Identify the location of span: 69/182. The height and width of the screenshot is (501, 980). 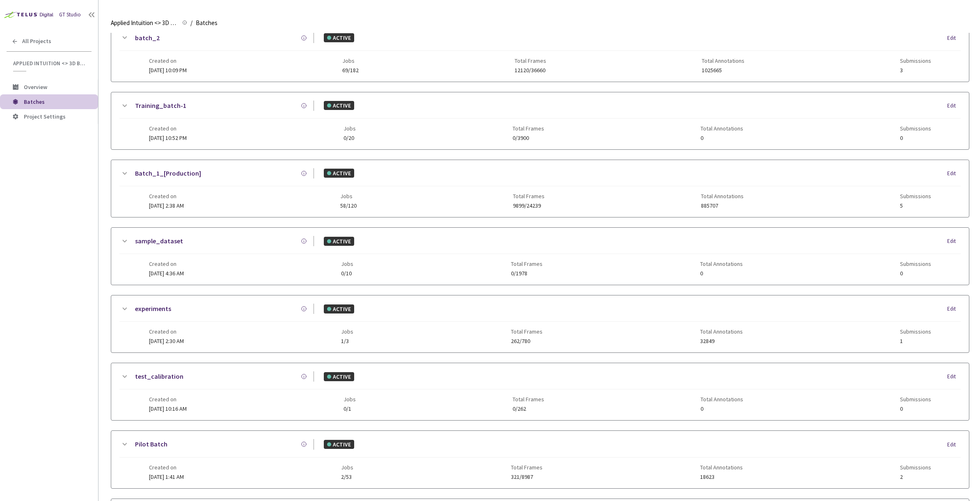
(351, 71).